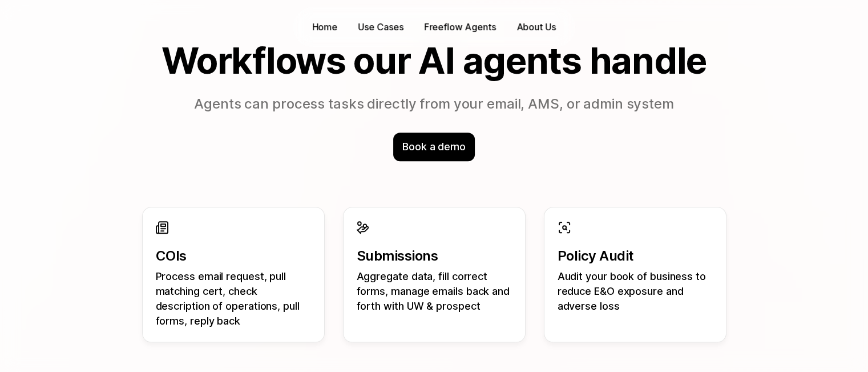 This screenshot has height=372, width=868. What do you see at coordinates (433, 147) in the screenshot?
I see `div: Book a demo` at bounding box center [433, 147].